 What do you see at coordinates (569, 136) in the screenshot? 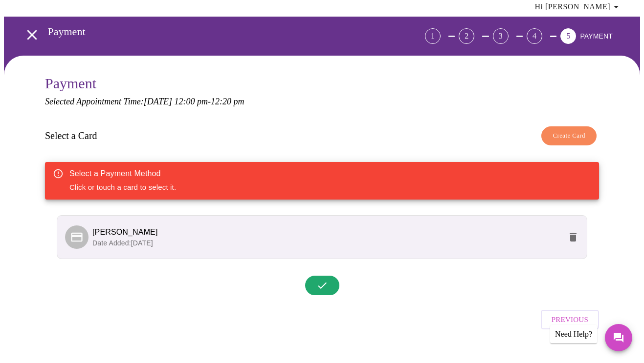
I see `span: Create Card` at bounding box center [569, 136].